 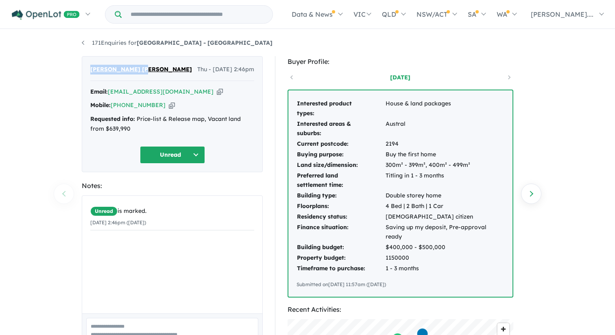 I want to click on div: Notes:, so click(x=172, y=186).